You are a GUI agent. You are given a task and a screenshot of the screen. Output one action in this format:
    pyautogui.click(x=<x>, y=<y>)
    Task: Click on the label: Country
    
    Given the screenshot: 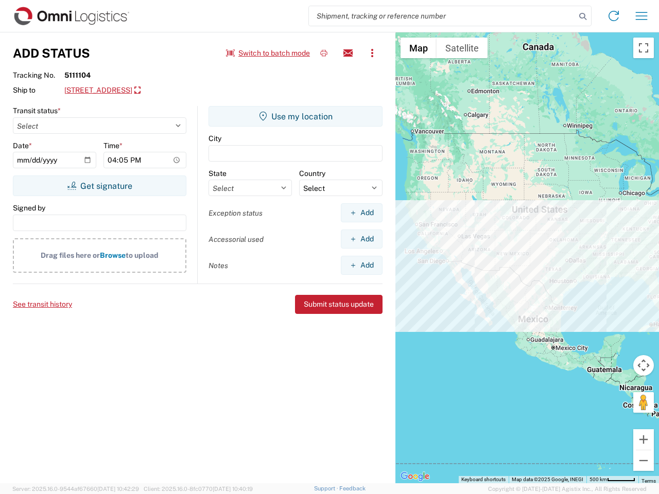 What is the action you would take?
    pyautogui.click(x=312, y=173)
    